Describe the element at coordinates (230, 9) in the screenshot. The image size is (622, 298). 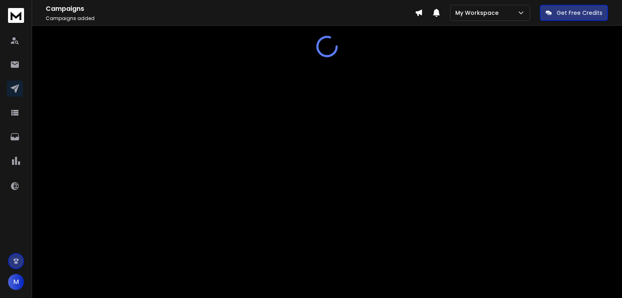
I see `h1: Campaigns` at that location.